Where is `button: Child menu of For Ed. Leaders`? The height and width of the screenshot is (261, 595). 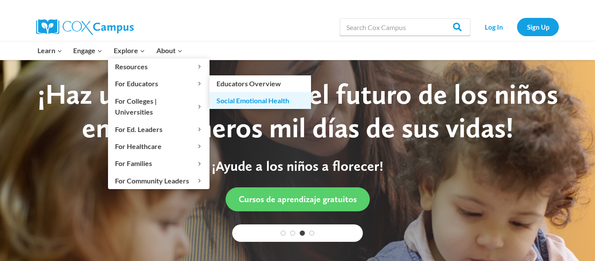
button: Child menu of For Ed. Leaders is located at coordinates (159, 129).